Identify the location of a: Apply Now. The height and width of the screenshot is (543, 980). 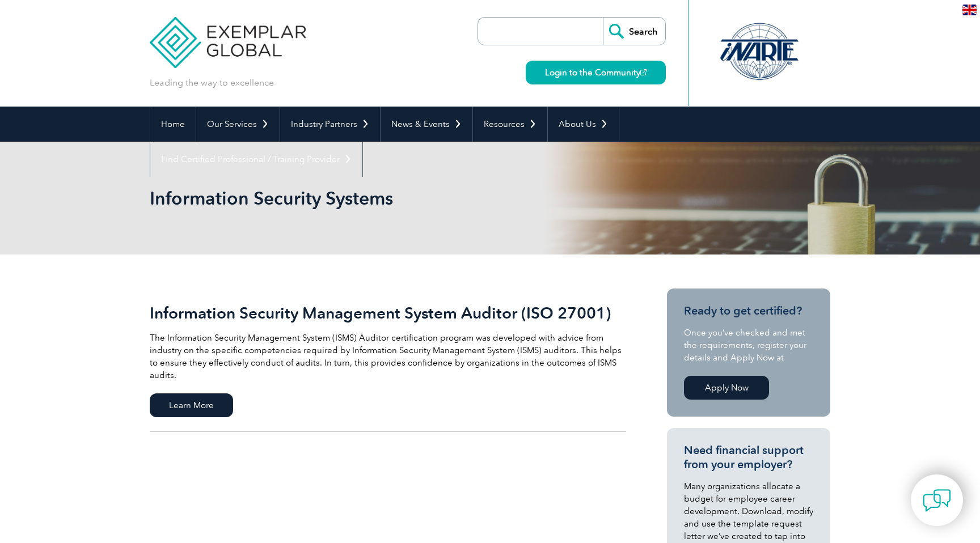
(726, 388).